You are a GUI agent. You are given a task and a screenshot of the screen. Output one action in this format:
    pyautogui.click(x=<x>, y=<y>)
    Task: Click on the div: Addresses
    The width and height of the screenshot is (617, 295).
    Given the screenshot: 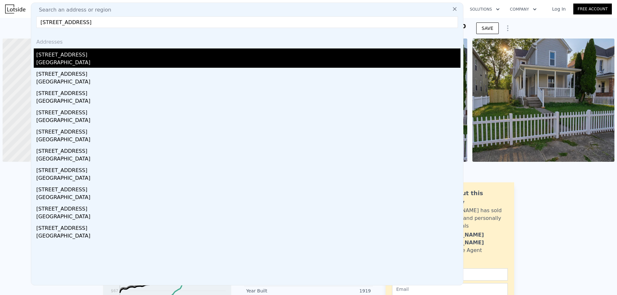 What is the action you would take?
    pyautogui.click(x=247, y=41)
    